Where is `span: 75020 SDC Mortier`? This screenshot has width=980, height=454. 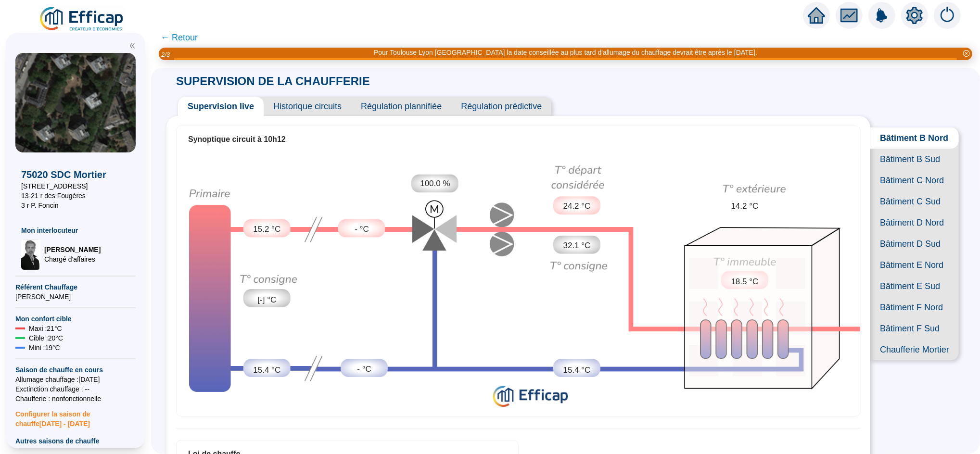 span: 75020 SDC Mortier is located at coordinates (76, 174).